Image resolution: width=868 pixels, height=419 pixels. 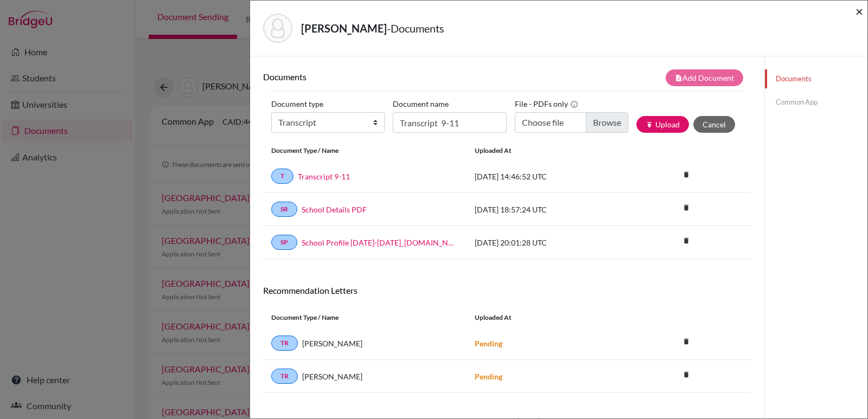 What do you see at coordinates (816, 102) in the screenshot?
I see `a: Common App` at bounding box center [816, 102].